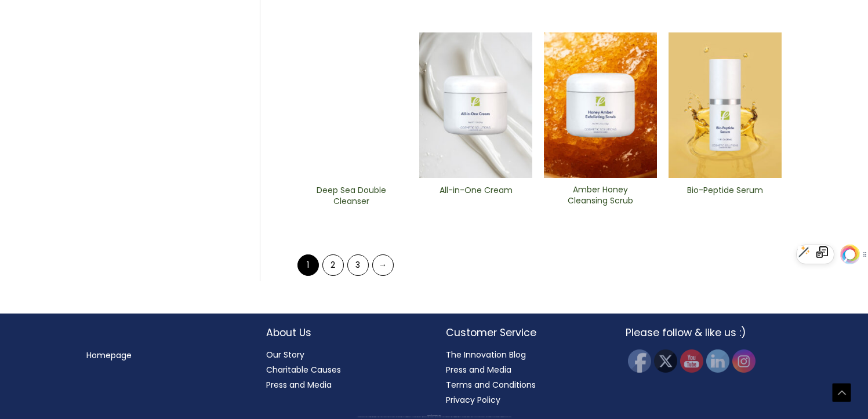 This screenshot has width=868, height=419. What do you see at coordinates (666, 361) in the screenshot?
I see `img: Twitter` at bounding box center [666, 361].